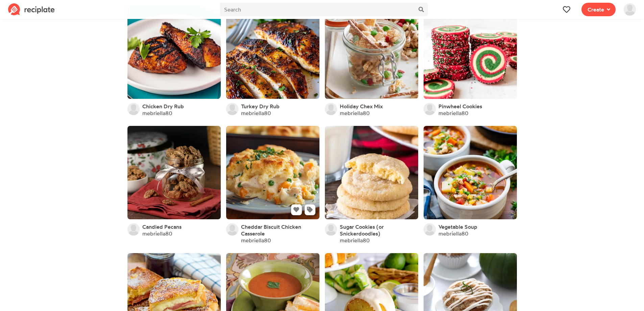  I want to click on span: Pinwheel Cookies, so click(460, 106).